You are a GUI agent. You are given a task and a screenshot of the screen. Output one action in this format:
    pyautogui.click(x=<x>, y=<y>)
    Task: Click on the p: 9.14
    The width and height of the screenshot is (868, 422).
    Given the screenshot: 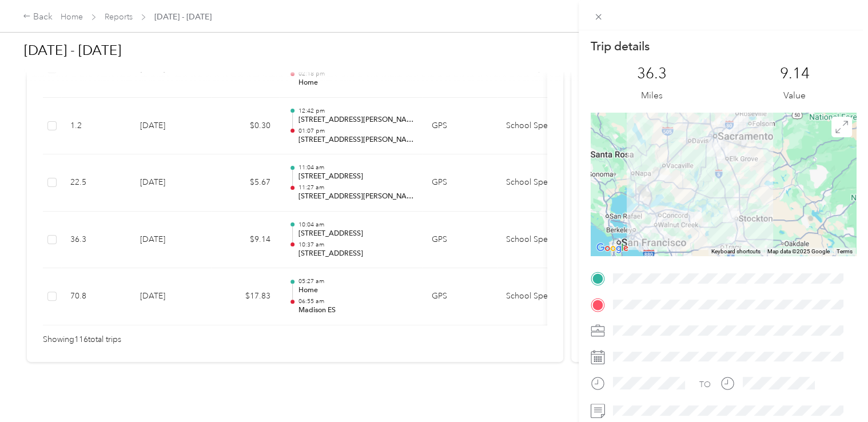 What is the action you would take?
    pyautogui.click(x=794, y=74)
    